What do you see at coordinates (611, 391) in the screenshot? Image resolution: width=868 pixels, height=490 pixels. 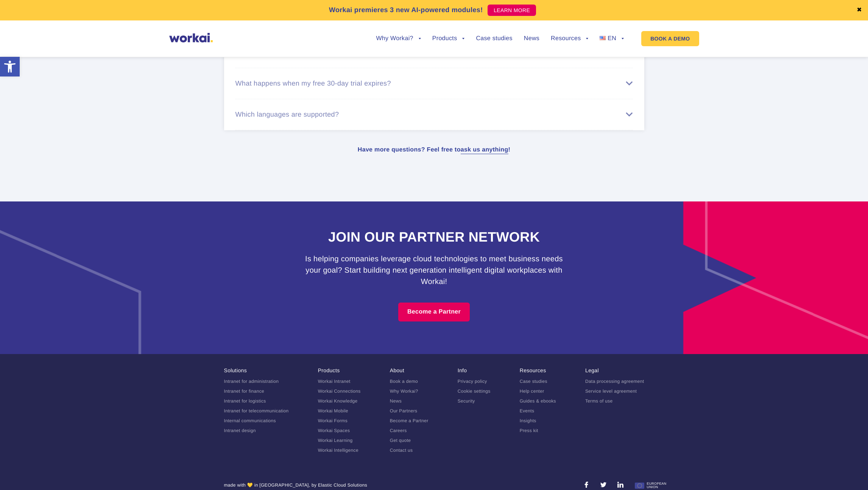 I see `a: Service level agreement` at bounding box center [611, 391].